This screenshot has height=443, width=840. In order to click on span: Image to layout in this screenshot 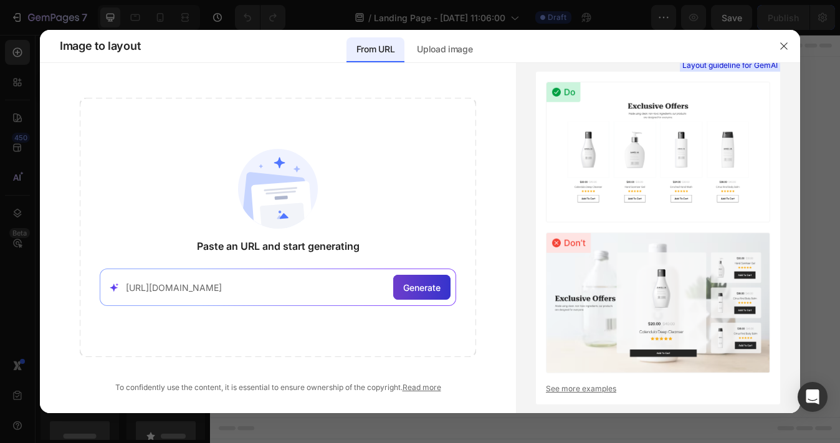, I will do `click(100, 46)`.